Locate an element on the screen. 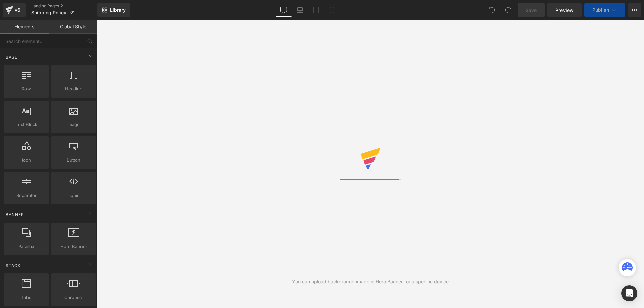 This screenshot has width=644, height=308. button: Undo is located at coordinates (491, 10).